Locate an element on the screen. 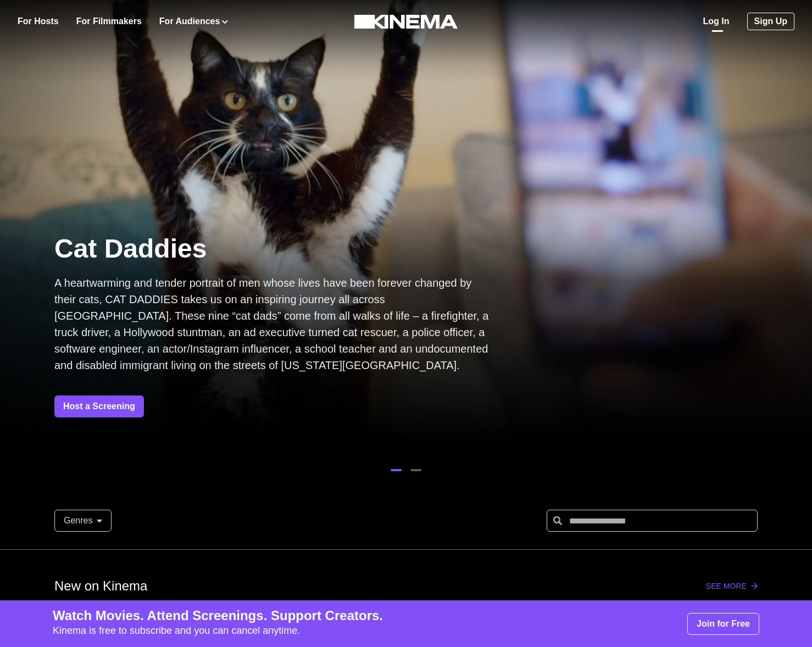  a: Log In is located at coordinates (716, 21).